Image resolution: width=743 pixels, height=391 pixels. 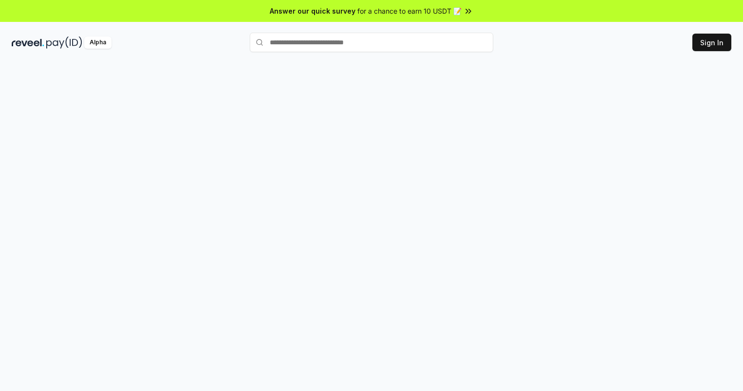 I want to click on div: Alpha, so click(x=98, y=42).